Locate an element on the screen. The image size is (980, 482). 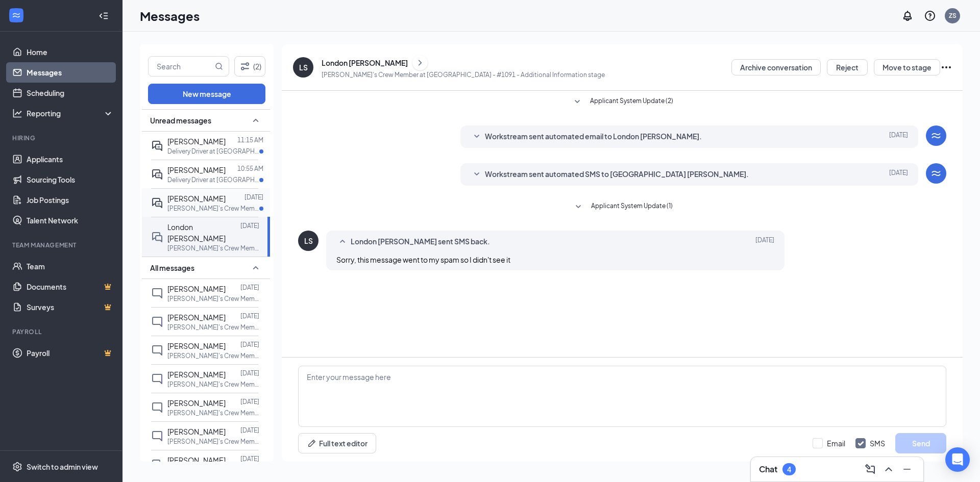
svg: Ellipses is located at coordinates (947, 68).